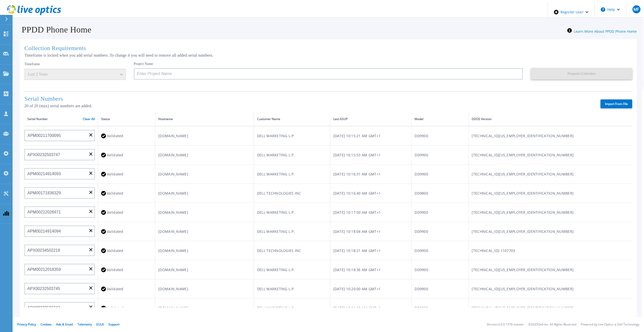 Image resolution: width=644 pixels, height=332 pixels. What do you see at coordinates (95, 99) in the screenshot?
I see `h1: Serial Numbers` at bounding box center [95, 99].